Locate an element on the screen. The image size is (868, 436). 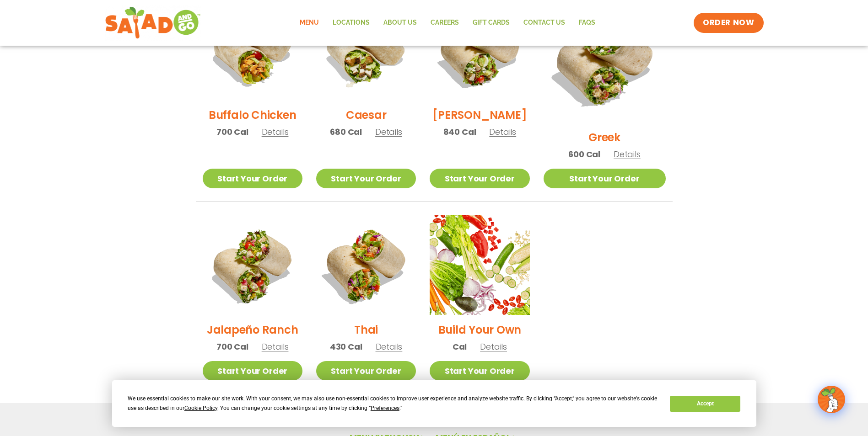
div: Cookie Consent Prompt is located at coordinates (434, 404).